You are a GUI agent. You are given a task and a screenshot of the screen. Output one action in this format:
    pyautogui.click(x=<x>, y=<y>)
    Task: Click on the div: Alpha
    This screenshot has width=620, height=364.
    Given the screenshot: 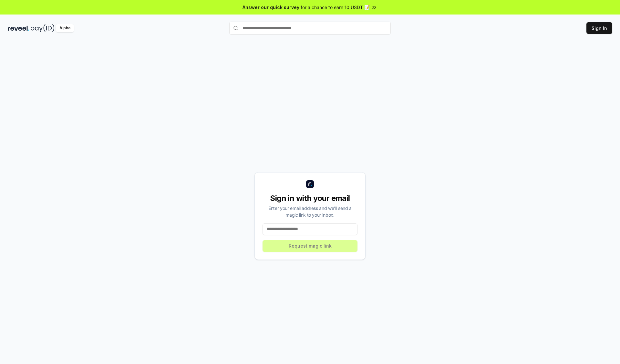 What is the action you would take?
    pyautogui.click(x=65, y=28)
    